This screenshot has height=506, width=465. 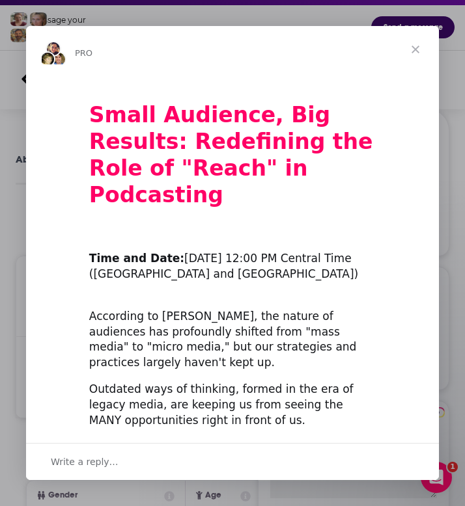 What do you see at coordinates (85, 462) in the screenshot?
I see `span: Write a reply…` at bounding box center [85, 462].